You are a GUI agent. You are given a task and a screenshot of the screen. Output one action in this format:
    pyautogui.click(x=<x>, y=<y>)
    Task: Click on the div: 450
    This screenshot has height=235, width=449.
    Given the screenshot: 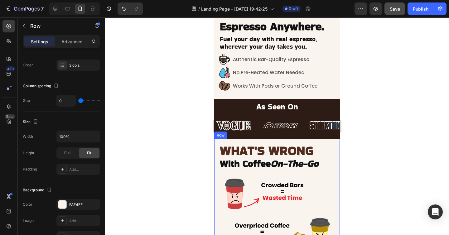 What is the action you would take?
    pyautogui.click(x=10, y=69)
    